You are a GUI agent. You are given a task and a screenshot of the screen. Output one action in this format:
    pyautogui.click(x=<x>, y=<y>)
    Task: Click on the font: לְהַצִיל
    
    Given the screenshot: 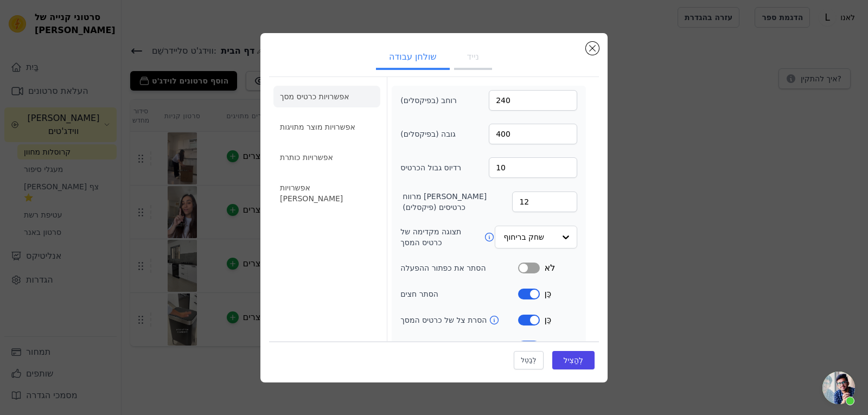 What is the action you would take?
    pyautogui.click(x=574, y=360)
    